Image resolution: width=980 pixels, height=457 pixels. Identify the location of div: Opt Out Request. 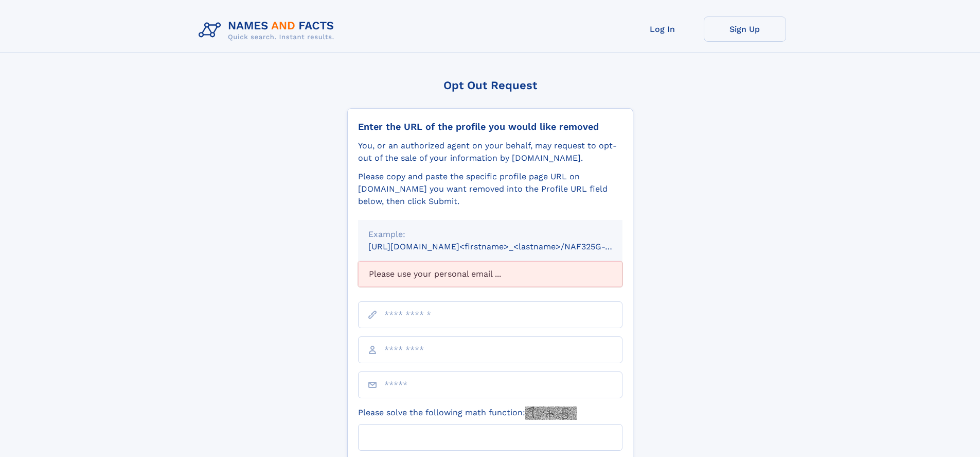
(490, 85).